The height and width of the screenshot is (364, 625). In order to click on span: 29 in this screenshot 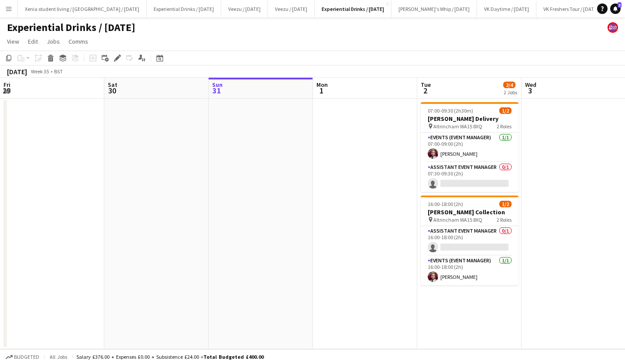, I will do `click(6, 90)`.